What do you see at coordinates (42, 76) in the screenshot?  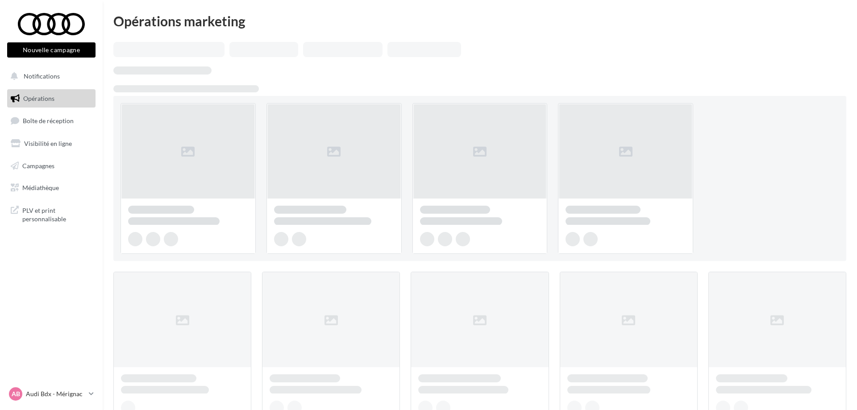 I see `span: Notifications` at bounding box center [42, 76].